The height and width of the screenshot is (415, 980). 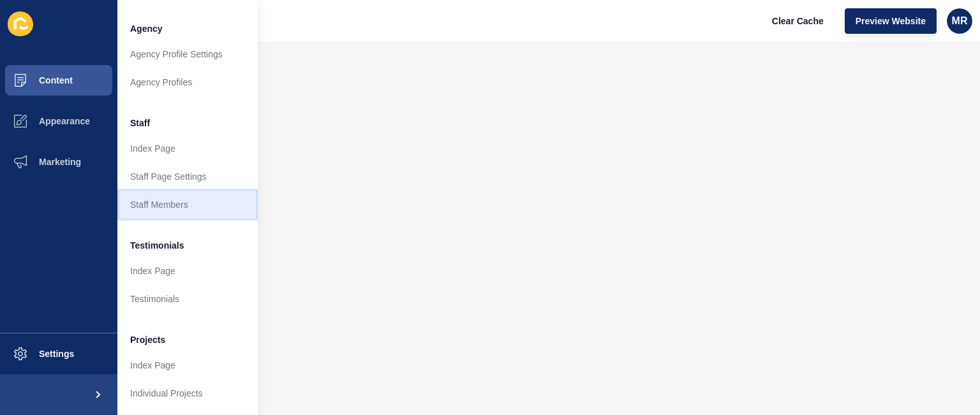 I want to click on button: Preview Website, so click(x=891, y=21).